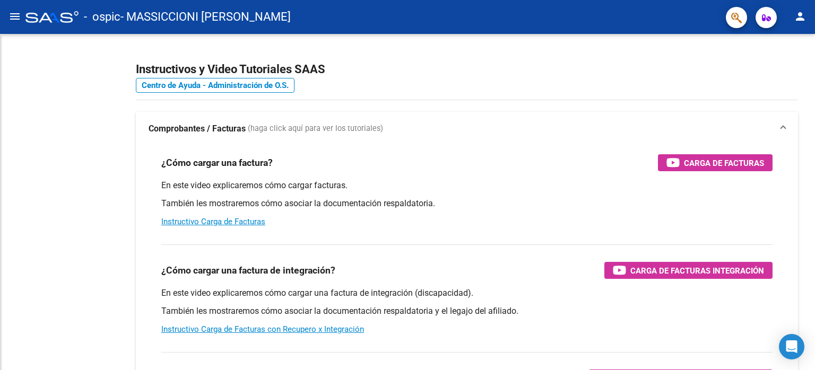  I want to click on p: También les mostraremos cómo asociar la documentación respaldatoria y el legajo del afiliado., so click(467, 312).